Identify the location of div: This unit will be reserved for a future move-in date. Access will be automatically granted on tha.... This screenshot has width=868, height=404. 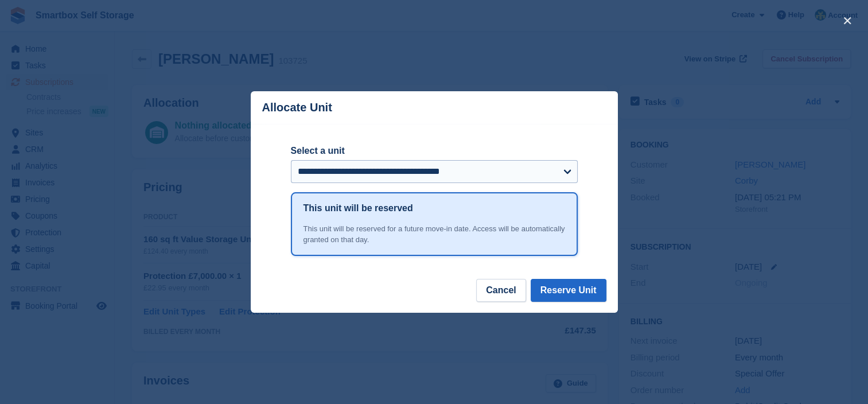
(434, 234).